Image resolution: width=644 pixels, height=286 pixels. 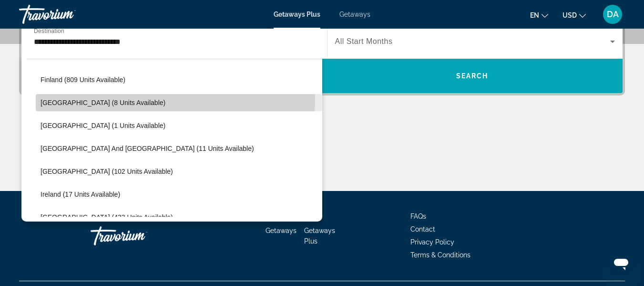 I want to click on button: Change language, so click(x=539, y=15).